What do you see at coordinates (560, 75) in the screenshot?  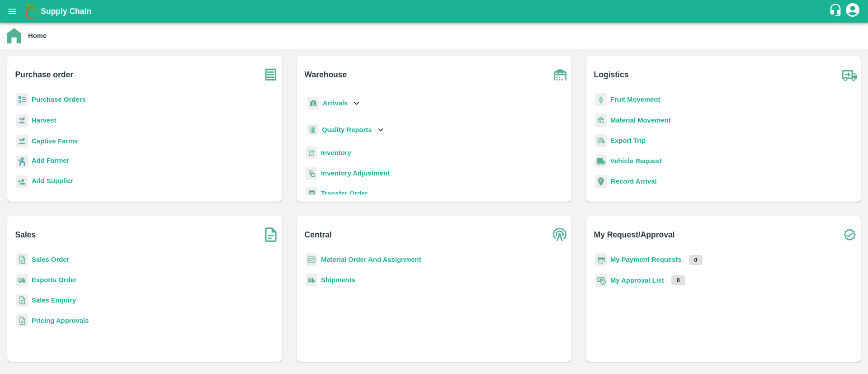 I see `img: warehouse` at bounding box center [560, 75].